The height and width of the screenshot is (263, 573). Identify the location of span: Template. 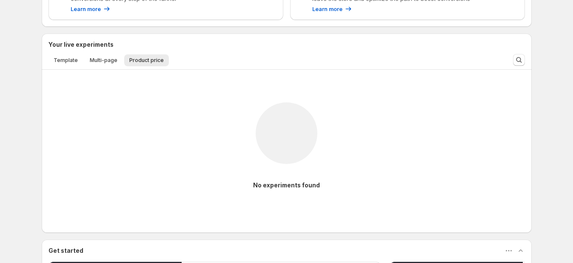
(65, 60).